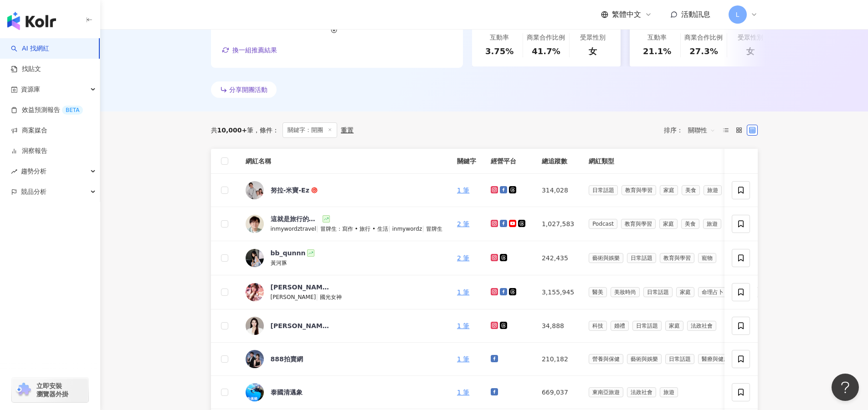  I want to click on div: 重置, so click(347, 130).